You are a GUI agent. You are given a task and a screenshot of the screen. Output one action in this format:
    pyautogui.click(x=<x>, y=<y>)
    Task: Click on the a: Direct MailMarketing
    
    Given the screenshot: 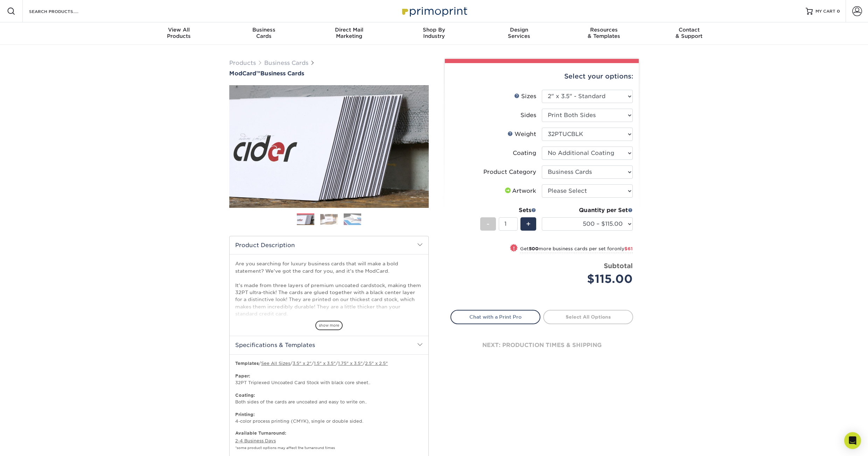 What is the action you would take?
    pyautogui.click(x=349, y=34)
    